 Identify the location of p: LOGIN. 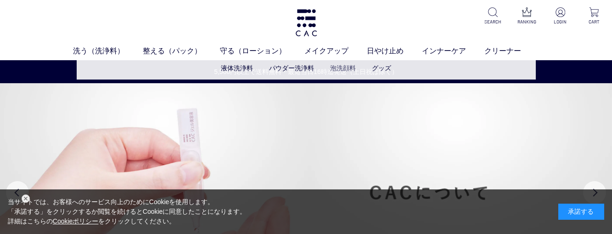
(560, 22).